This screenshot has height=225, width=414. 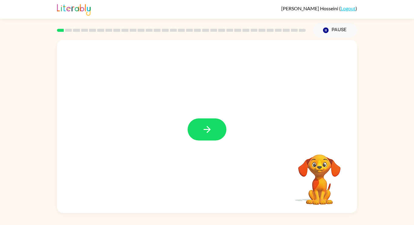 What do you see at coordinates (335, 30) in the screenshot?
I see `button: Pause` at bounding box center [335, 30].